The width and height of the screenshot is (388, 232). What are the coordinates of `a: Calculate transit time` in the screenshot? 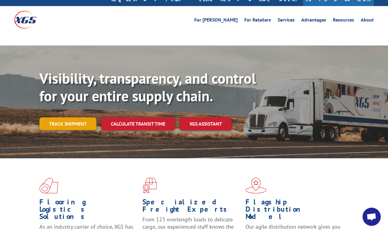 It's located at (138, 124).